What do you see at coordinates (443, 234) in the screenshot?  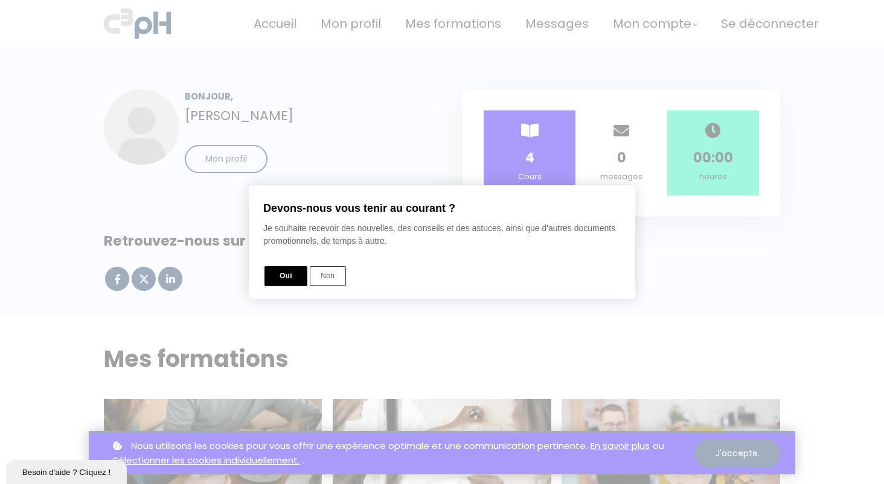 I see `p: Je souhaite recevoir des nouvelles, des conseils et des astuces, ainsi que d'autres documents pro...` at bounding box center [443, 234].